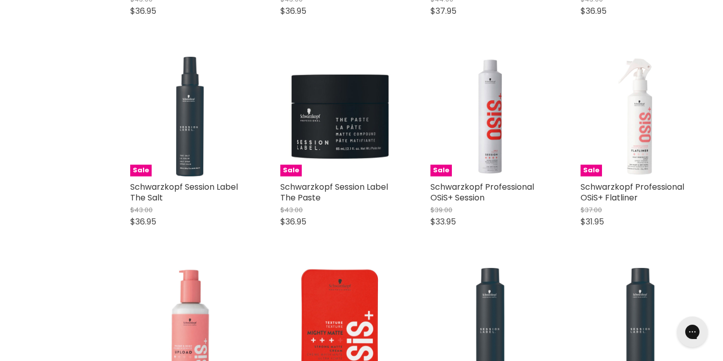 Image resolution: width=723 pixels, height=361 pixels. Describe the element at coordinates (490, 116) in the screenshot. I see `a: Schwarzkopf Professional OSiS+ SessionSale` at that location.